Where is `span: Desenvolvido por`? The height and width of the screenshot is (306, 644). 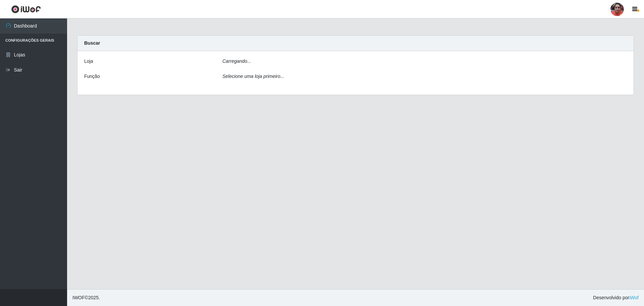
span: Desenvolvido por is located at coordinates (616, 298).